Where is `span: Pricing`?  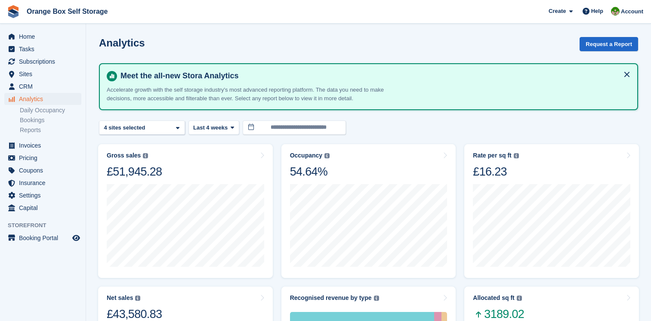
span: Pricing is located at coordinates (45, 158).